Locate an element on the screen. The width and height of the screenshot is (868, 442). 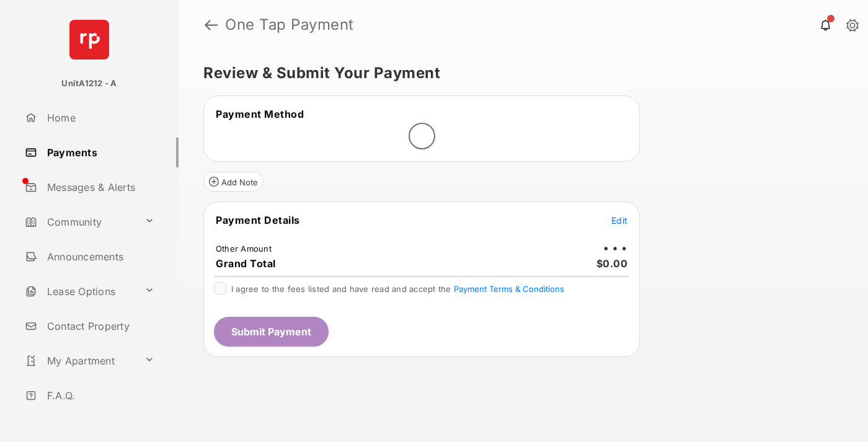
span: I agree to the fees listed and have read and accept the is located at coordinates (398, 289).